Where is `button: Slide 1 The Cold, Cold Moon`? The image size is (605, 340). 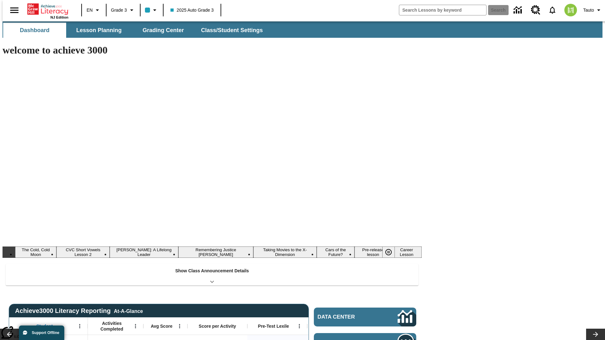 button: Slide 1 The Cold, Cold Moon is located at coordinates (36, 252).